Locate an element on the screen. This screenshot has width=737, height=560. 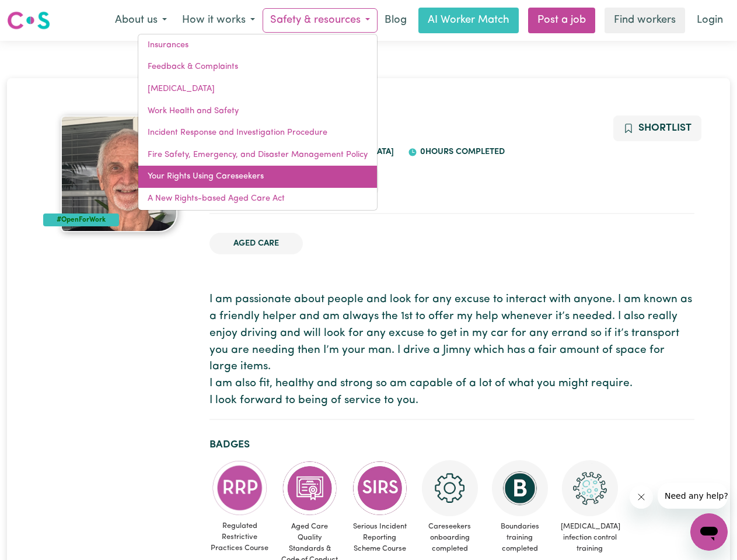
a: Insurances is located at coordinates (258, 46).